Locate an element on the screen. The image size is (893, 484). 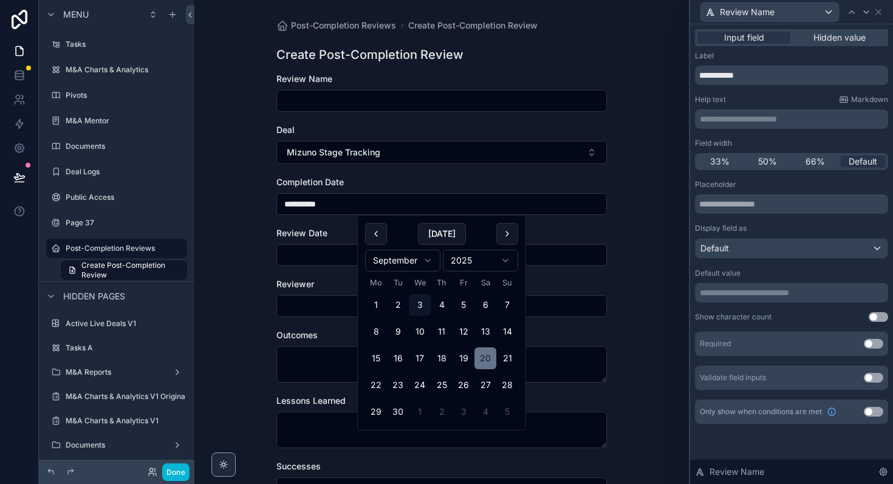
span: Review Date is located at coordinates (302, 233).